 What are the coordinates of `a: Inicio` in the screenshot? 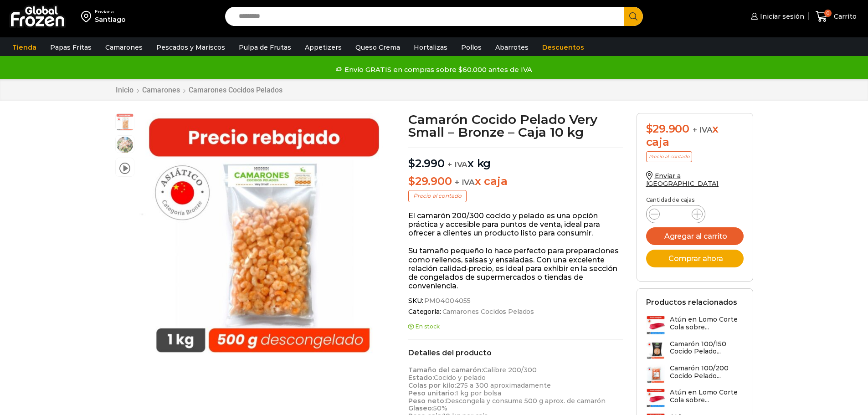 It's located at (125, 90).